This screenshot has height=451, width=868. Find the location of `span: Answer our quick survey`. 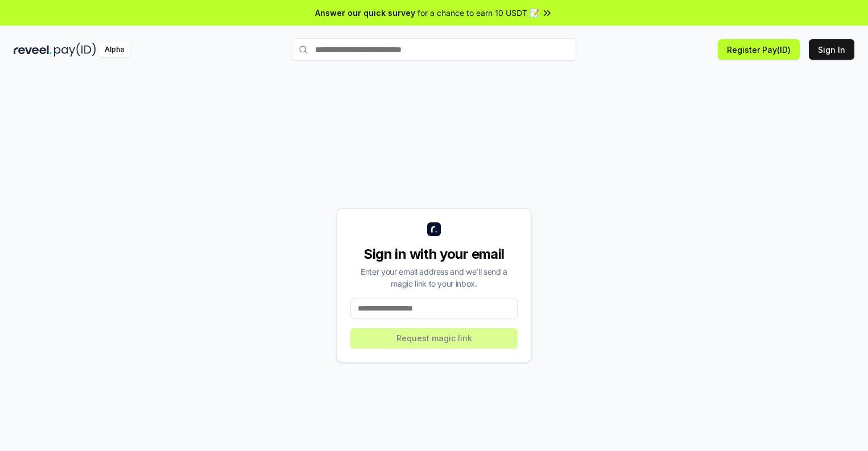

span: Answer our quick survey is located at coordinates (366, 13).